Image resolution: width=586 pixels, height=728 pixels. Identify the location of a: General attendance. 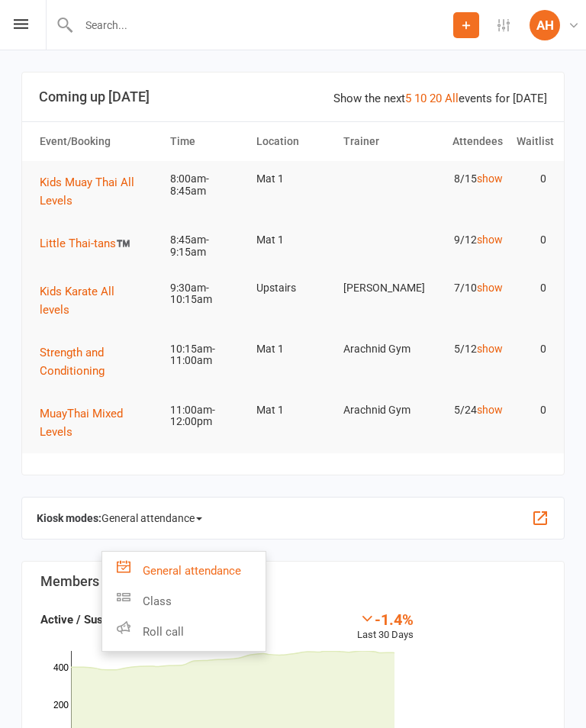
(183, 570).